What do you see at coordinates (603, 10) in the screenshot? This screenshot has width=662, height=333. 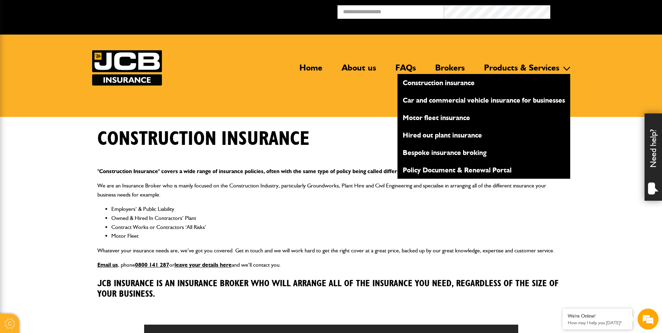 I see `button: Broker Login` at bounding box center [603, 10].